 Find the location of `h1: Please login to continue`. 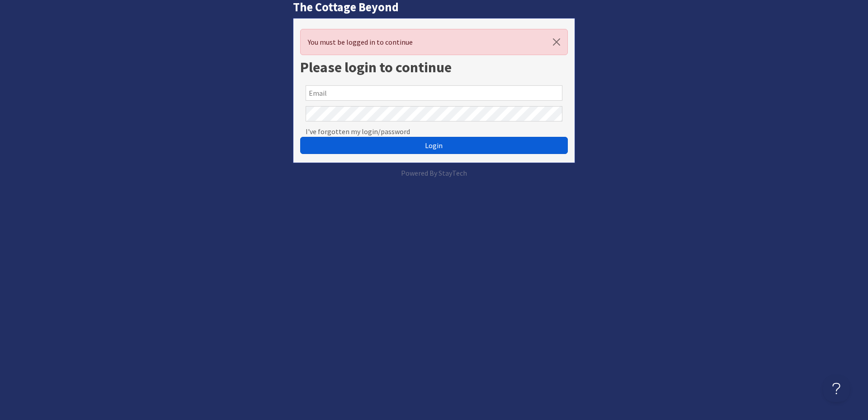

h1: Please login to continue is located at coordinates (434, 67).